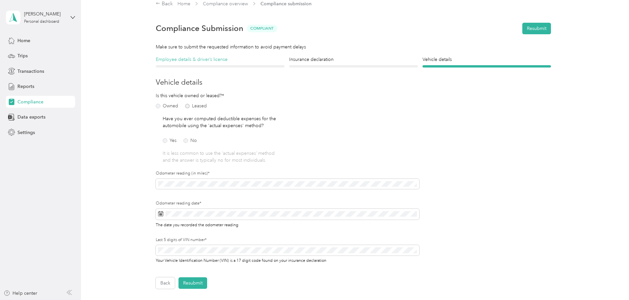 This screenshot has height=300, width=629. Describe the element at coordinates (353, 82) in the screenshot. I see `h3: Vehicle details` at that location.